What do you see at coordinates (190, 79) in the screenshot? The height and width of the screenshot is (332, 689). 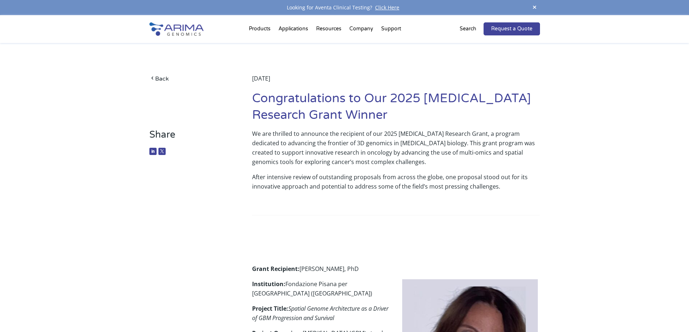 I see `a: Back` at bounding box center [190, 79].